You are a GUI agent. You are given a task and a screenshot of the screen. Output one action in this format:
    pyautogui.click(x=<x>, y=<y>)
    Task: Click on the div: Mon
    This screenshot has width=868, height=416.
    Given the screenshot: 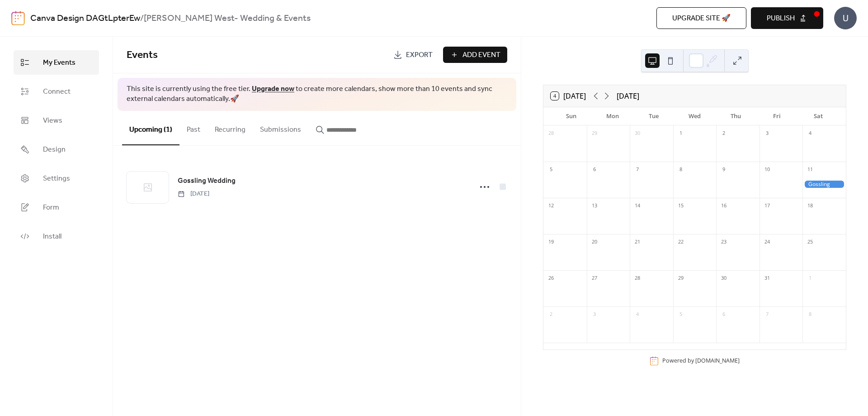 What is the action you would take?
    pyautogui.click(x=612, y=116)
    